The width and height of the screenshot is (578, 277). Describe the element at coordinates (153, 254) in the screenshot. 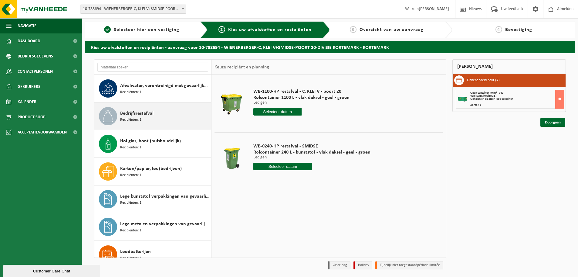

I see `button: Loodbatterijen Recipiënten: 1` at that location.